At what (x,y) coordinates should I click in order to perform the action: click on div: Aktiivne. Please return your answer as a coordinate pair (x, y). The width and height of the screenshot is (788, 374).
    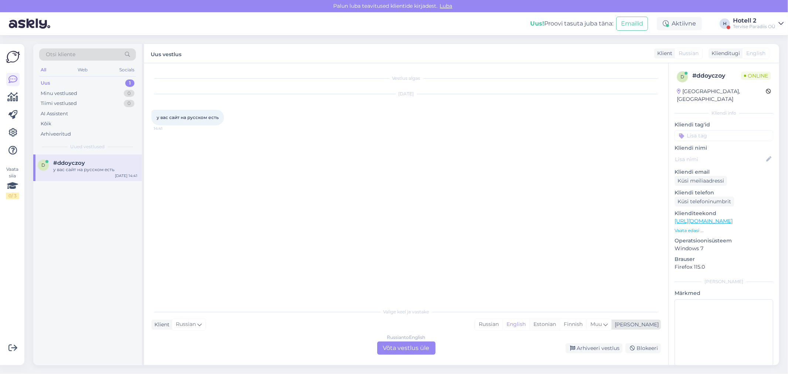
    Looking at the image, I should click on (679, 24).